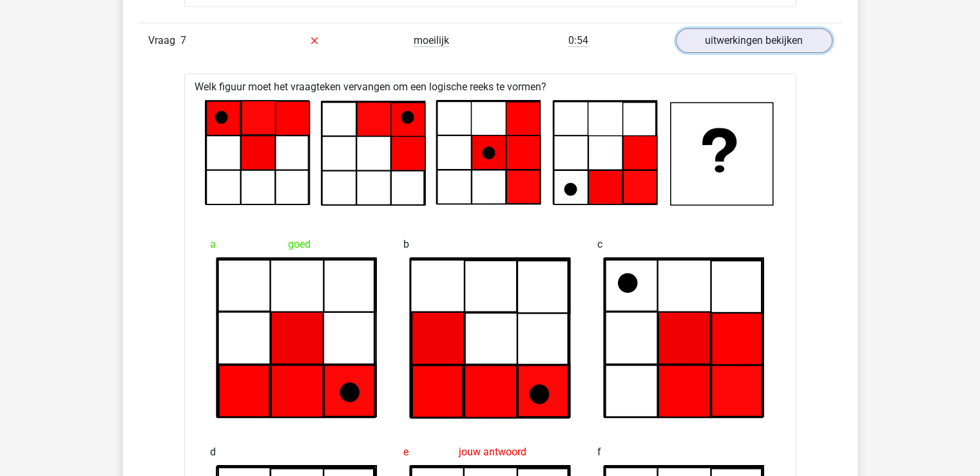 The image size is (980, 476). Describe the element at coordinates (165, 41) in the screenshot. I see `span: Vraag` at that location.